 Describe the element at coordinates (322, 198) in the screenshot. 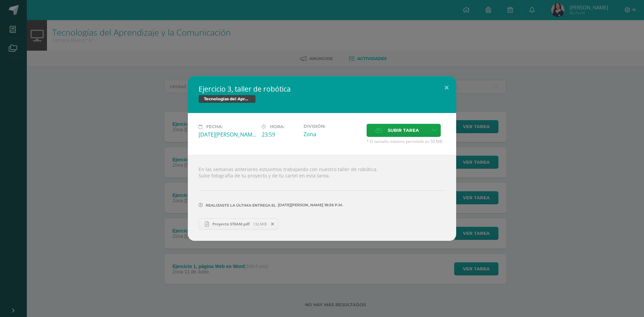

I see `div: En las semanas anteriores estuvimos trabajando con nuestro taller de robótica. Sube fotografía de...` at that location.